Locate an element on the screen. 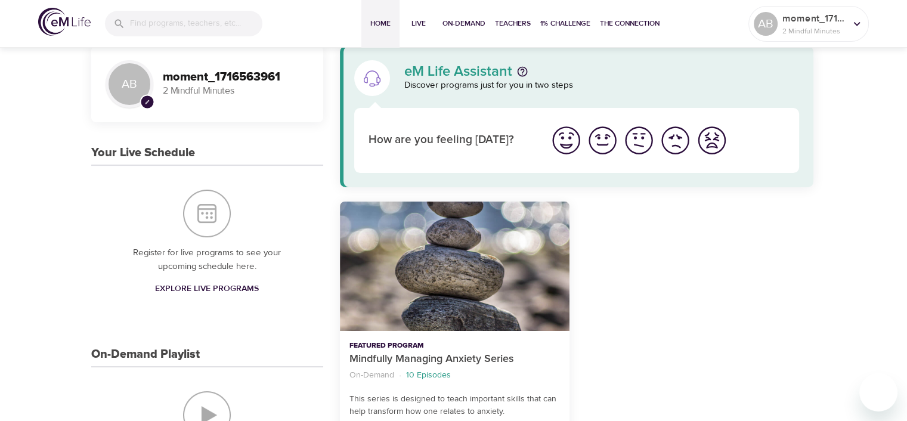  p: moment_1716563961 is located at coordinates (814, 18).